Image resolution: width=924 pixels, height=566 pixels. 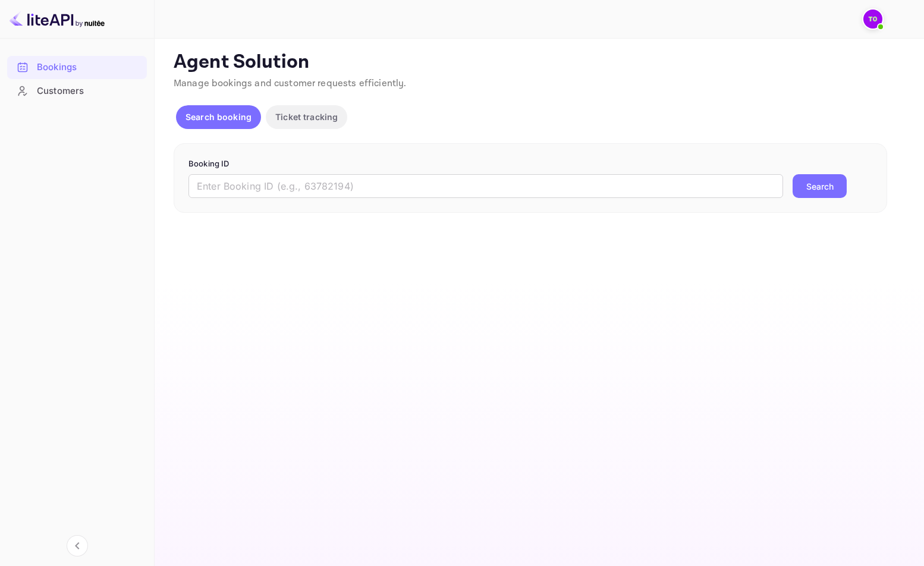 I want to click on a: Customers, so click(x=77, y=90).